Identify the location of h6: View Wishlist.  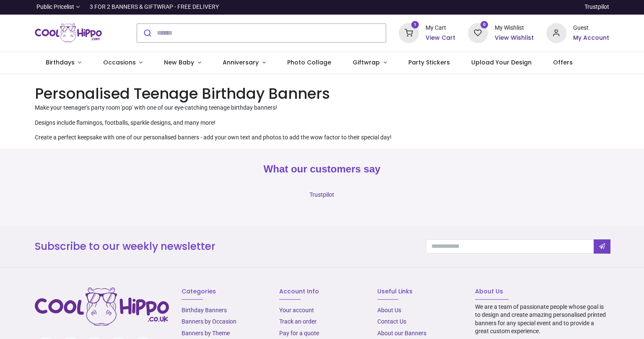
(514, 38).